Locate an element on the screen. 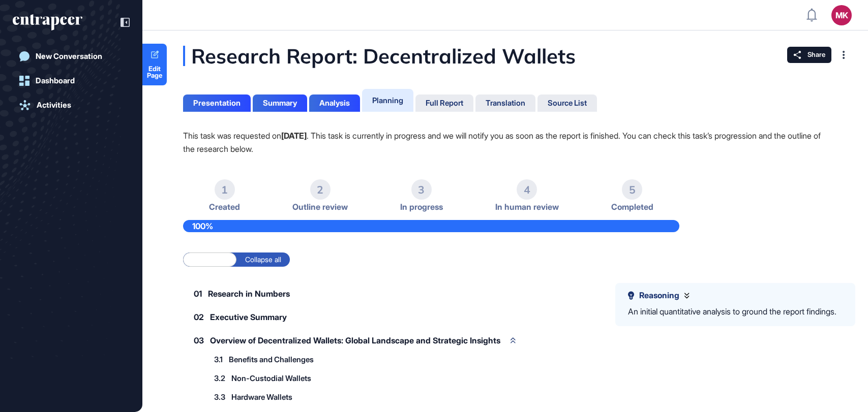 The image size is (868, 412). span: 3.3 is located at coordinates (219, 397).